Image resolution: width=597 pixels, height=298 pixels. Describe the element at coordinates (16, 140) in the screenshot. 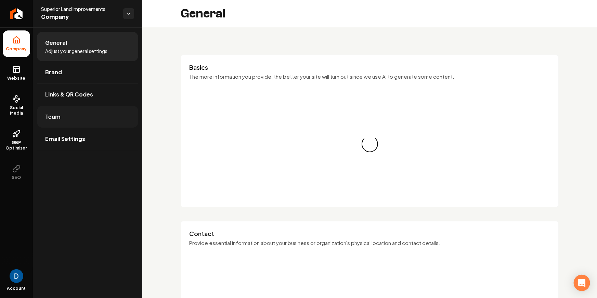

I see `a: GBP Optimizer` at that location.